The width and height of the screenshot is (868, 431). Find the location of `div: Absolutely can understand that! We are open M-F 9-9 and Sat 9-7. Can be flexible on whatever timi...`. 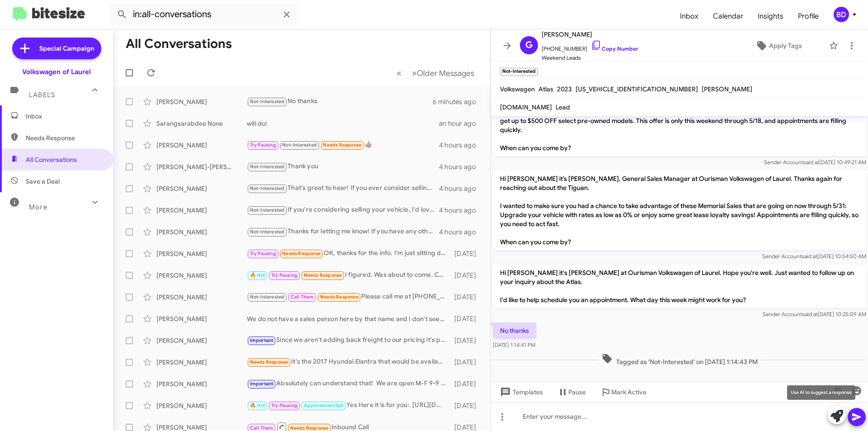

div: Absolutely can understand that! We are open M-F 9-9 and Sat 9-7. Can be flexible on whatever timi... is located at coordinates (348, 384).